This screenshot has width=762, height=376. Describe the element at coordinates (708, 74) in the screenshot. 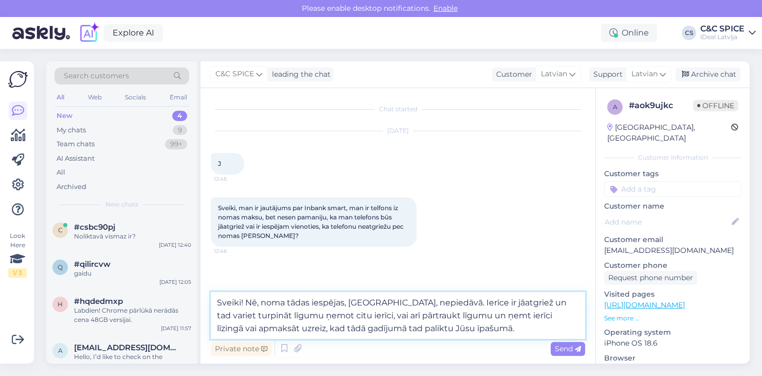

I see `div: Archive chat` at that location.